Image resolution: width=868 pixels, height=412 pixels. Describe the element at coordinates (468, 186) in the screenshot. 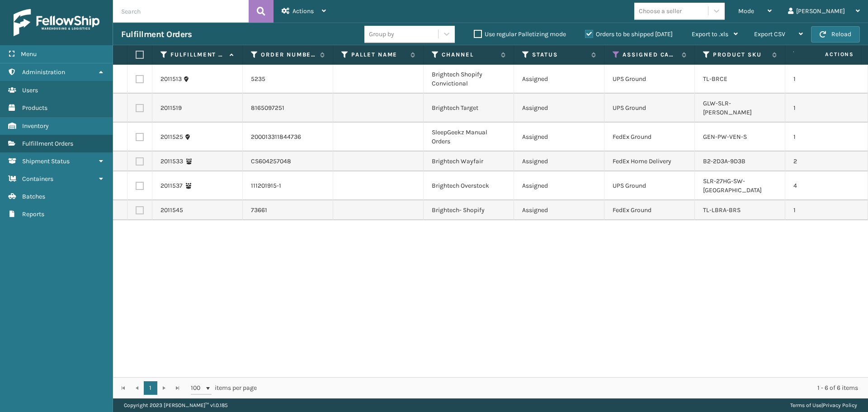

I see `td: Brightech Overstock` at that location.